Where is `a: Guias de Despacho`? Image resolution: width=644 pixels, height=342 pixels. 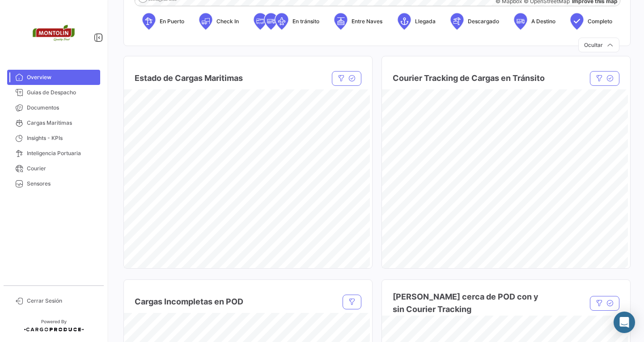
a: Guias de Despacho is located at coordinates (54, 93).